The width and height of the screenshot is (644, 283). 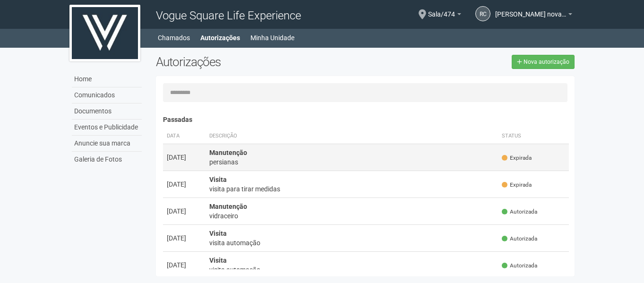 I want to click on a: Documentos, so click(x=107, y=112).